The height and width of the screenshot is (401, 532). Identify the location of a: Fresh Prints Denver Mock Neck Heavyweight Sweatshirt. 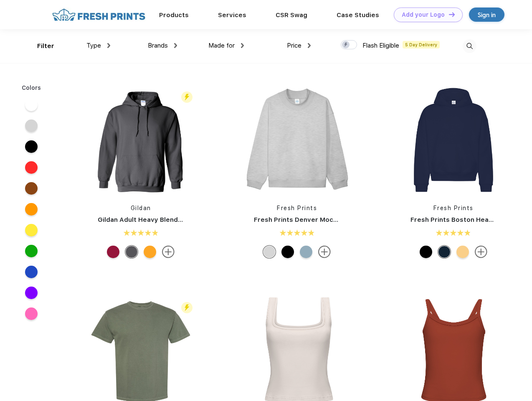
(344, 220).